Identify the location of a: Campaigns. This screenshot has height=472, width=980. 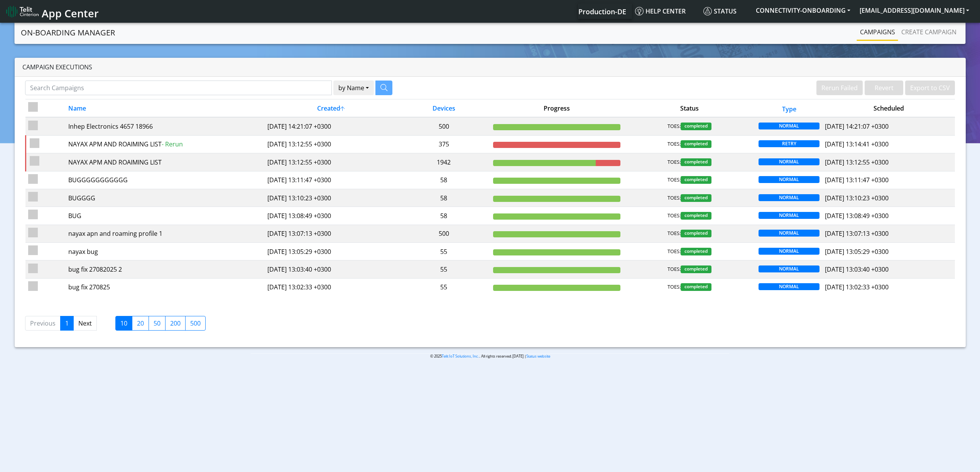
(878, 32).